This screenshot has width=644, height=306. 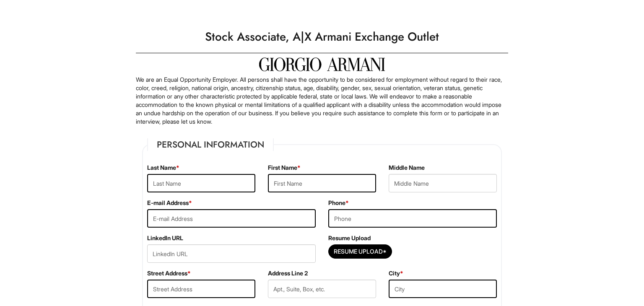 I want to click on label: Resume Upload, so click(x=349, y=238).